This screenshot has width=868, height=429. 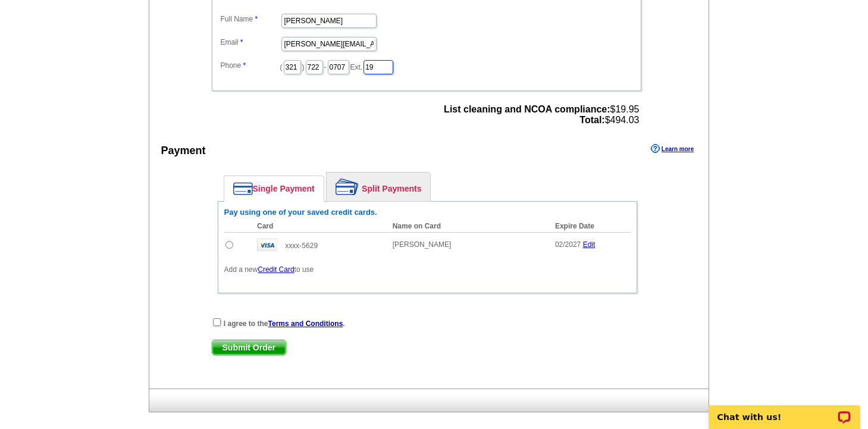 What do you see at coordinates (542, 114) in the screenshot?
I see `span: $19.95 $494.03` at bounding box center [542, 114].